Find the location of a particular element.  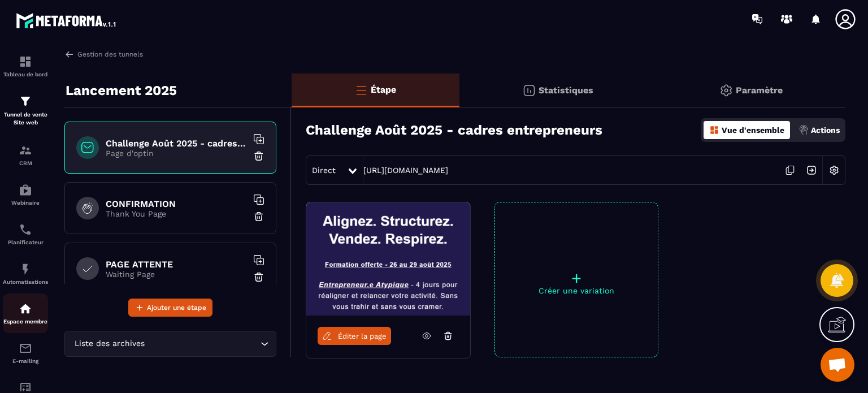

p: Tableau de bord is located at coordinates (26, 74).